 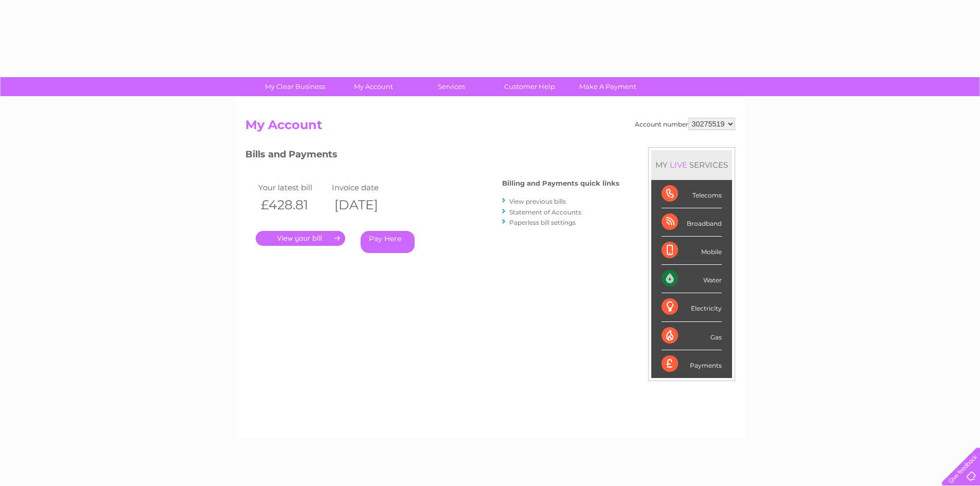 I want to click on div: MY SERVICES, so click(x=691, y=165).